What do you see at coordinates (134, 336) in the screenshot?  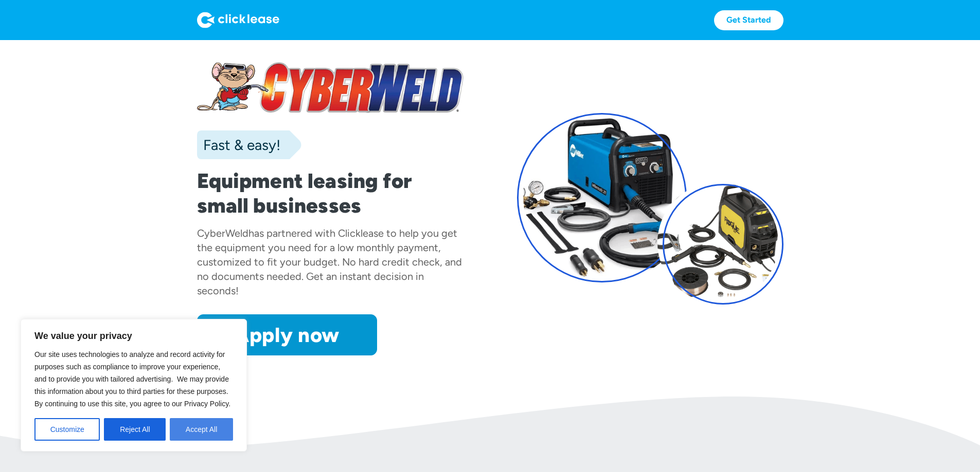 I see `p: We value your privacy` at bounding box center [134, 336].